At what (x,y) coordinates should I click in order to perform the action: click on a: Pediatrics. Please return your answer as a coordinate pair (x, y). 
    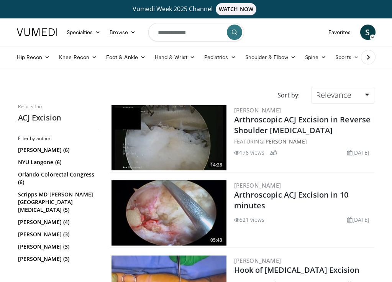
    Looking at the image, I should click on (220, 57).